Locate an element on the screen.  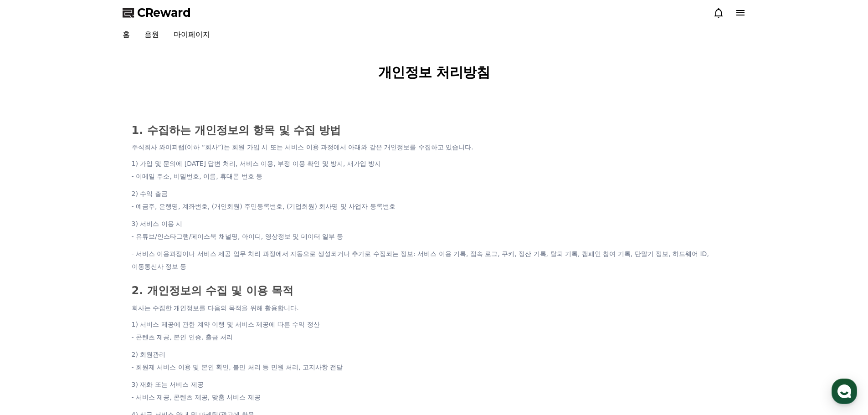
h1: 개인정보 처리방침 is located at coordinates (434, 73).